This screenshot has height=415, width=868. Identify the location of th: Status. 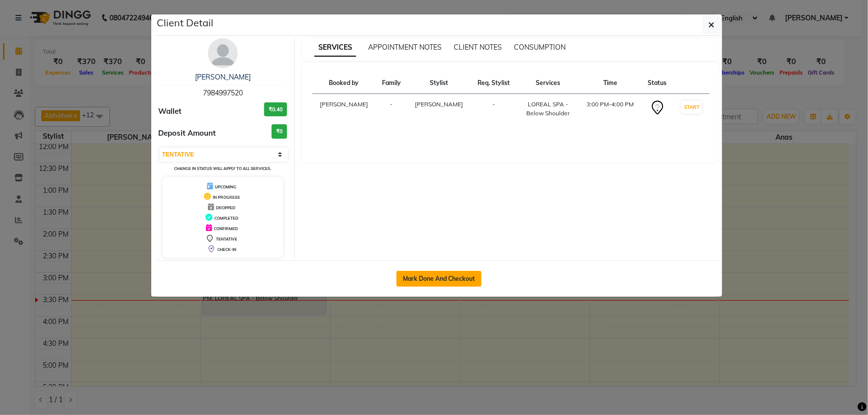
(657, 83).